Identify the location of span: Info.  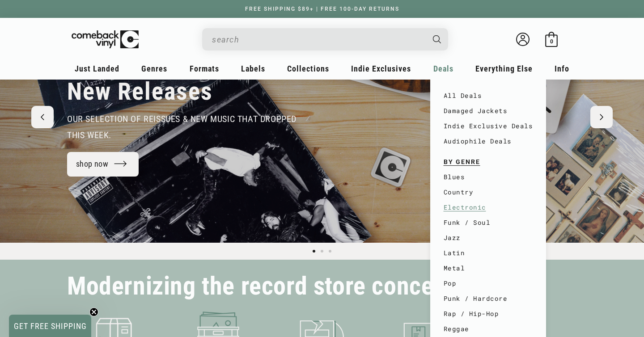
(562, 68).